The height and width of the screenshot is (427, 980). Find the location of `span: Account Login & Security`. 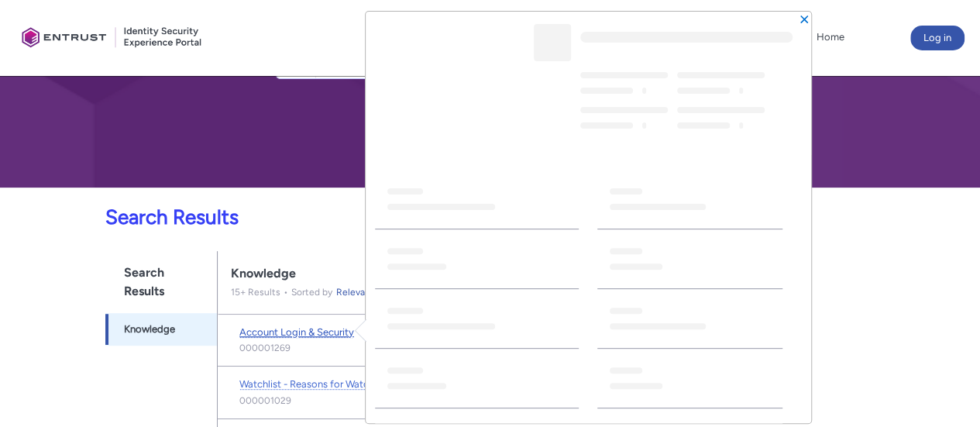

span: Account Login & Security is located at coordinates (297, 332).